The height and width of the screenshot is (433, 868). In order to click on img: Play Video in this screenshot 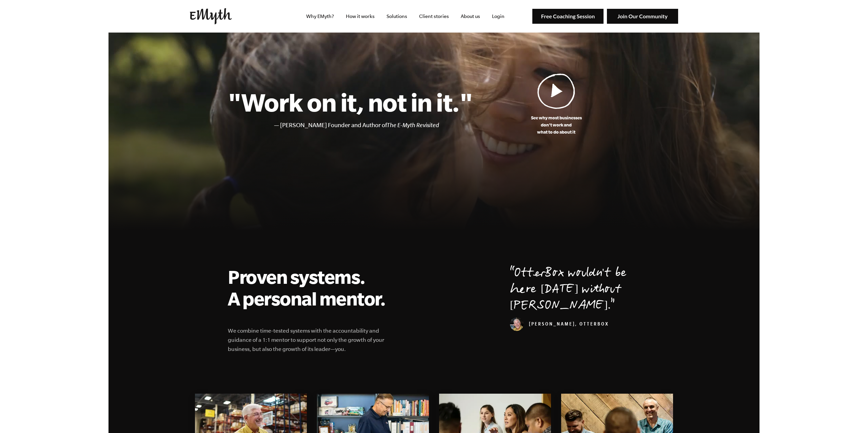, I will do `click(557, 91)`.